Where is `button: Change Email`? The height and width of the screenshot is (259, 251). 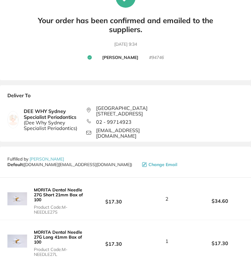 button: Change Email is located at coordinates (164, 164).